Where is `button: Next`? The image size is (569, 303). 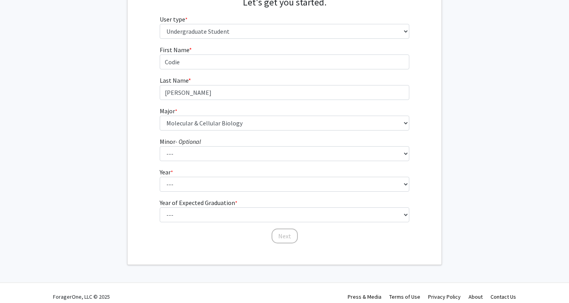
button: Next is located at coordinates (285, 236).